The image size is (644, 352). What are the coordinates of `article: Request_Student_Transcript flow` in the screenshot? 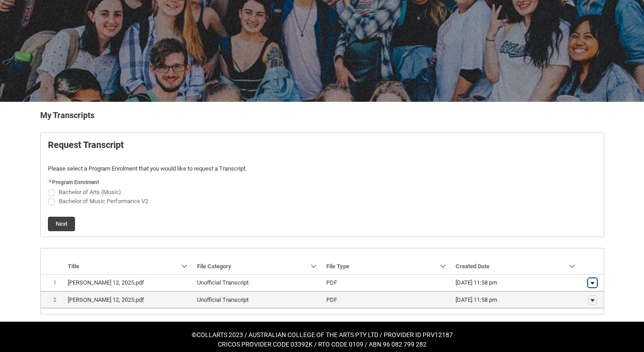 It's located at (322, 185).